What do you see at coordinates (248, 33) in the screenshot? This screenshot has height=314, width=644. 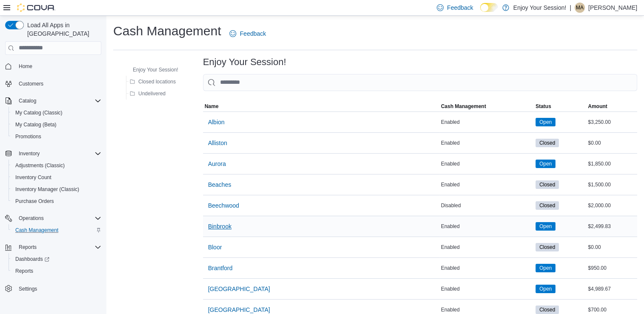 I see `a: Feedback` at bounding box center [248, 33].